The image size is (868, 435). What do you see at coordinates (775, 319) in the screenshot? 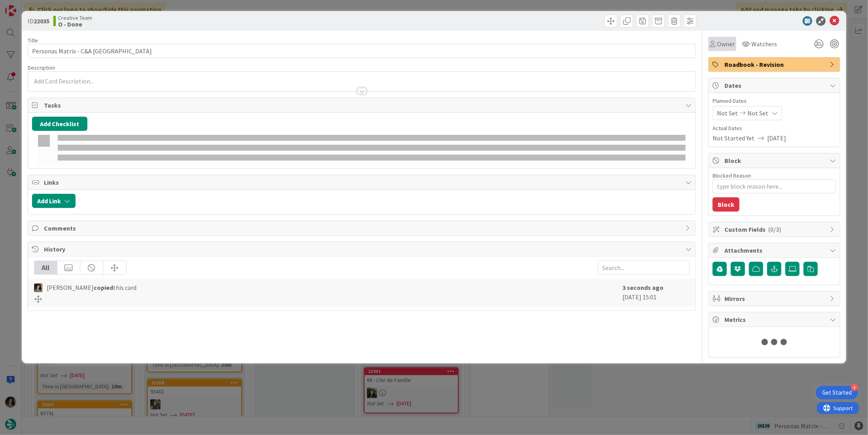
I see `span: Metrics` at bounding box center [775, 319].